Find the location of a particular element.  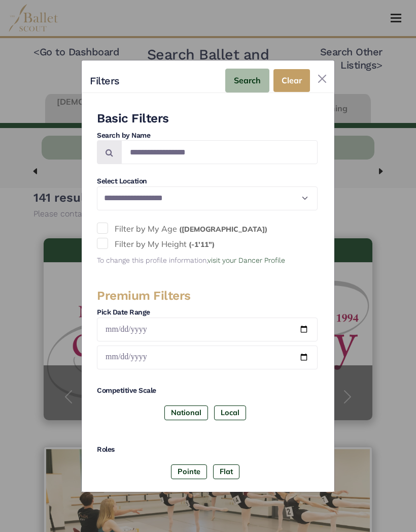

h4: Search by Name is located at coordinates (207, 136).